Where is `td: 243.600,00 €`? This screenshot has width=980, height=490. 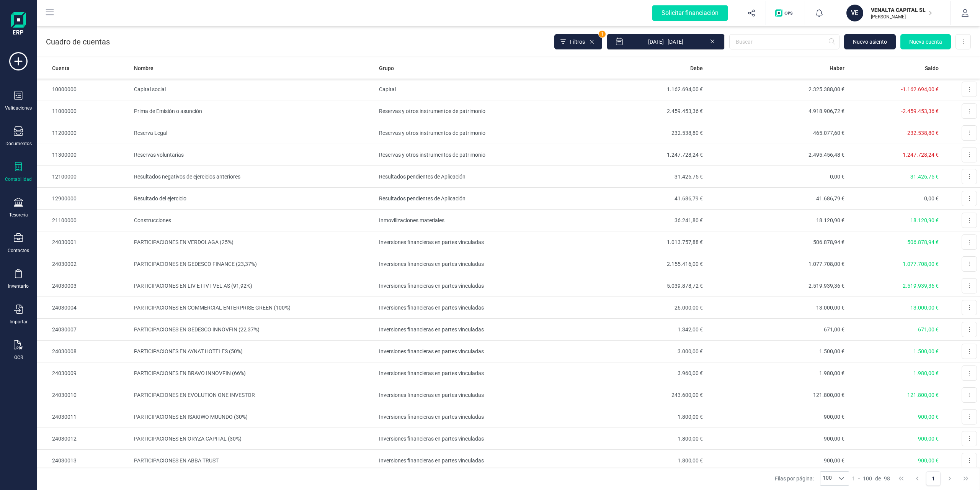 td: 243.600,00 € is located at coordinates (635, 395).